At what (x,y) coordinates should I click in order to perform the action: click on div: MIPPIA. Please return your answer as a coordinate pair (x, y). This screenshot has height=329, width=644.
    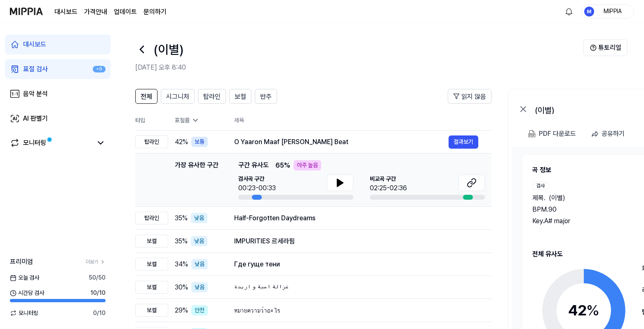
    Looking at the image, I should click on (613, 11).